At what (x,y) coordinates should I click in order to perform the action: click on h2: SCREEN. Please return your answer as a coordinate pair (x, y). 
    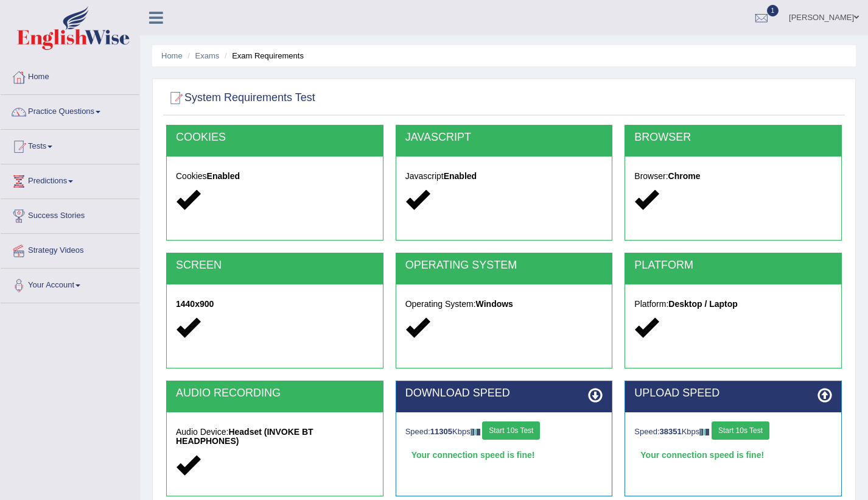
    Looking at the image, I should click on (275, 266).